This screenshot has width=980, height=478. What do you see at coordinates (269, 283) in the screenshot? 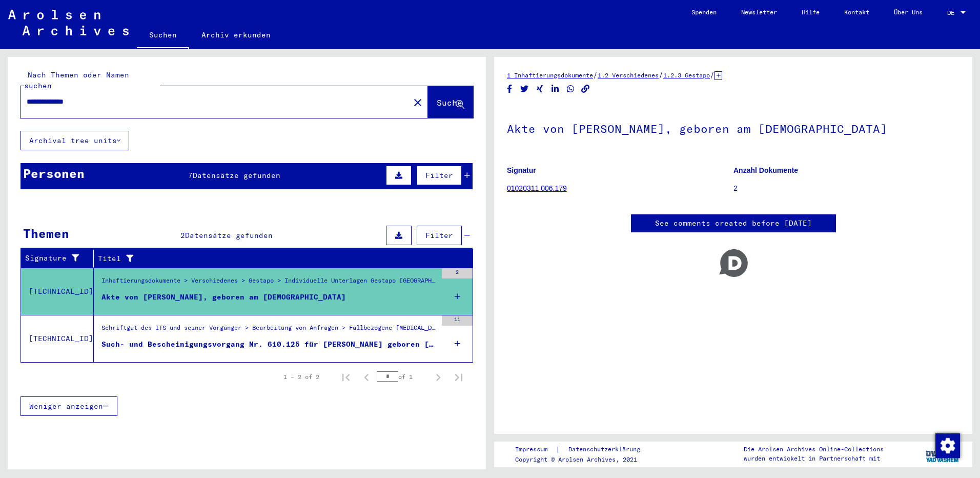
I see `div: Inhaftierungsdokumente > Verschiedenes > Gestapo > Individuelle Unterlagen Gestapo [GEOGRAPHIC_DA...` at bounding box center [269, 283].